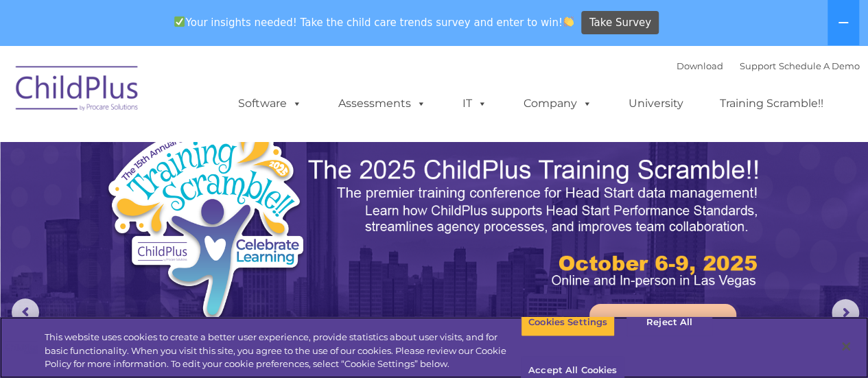  Describe the element at coordinates (819, 66) in the screenshot. I see `a: Schedule A Demo` at that location.